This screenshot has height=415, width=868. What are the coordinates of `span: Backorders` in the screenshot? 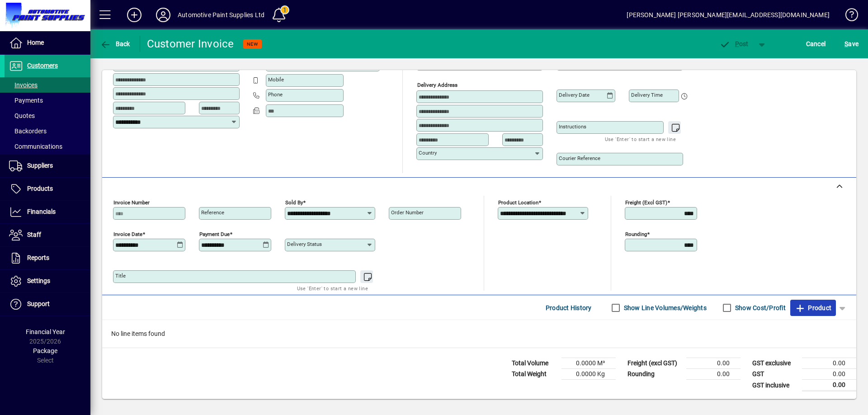 It's located at (28, 131).